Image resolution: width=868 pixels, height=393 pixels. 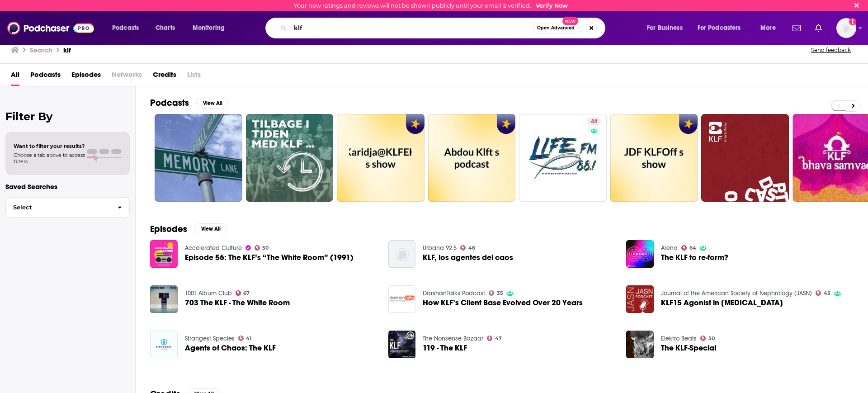 What do you see at coordinates (238, 302) in the screenshot?
I see `a: 703 The KLF - The White Room` at bounding box center [238, 302].